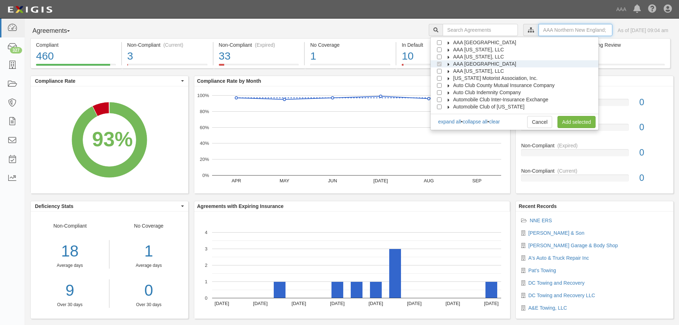 The width and height of the screenshot is (679, 325). What do you see at coordinates (595, 104) in the screenshot?
I see `a: No Coverage0` at bounding box center [595, 104].